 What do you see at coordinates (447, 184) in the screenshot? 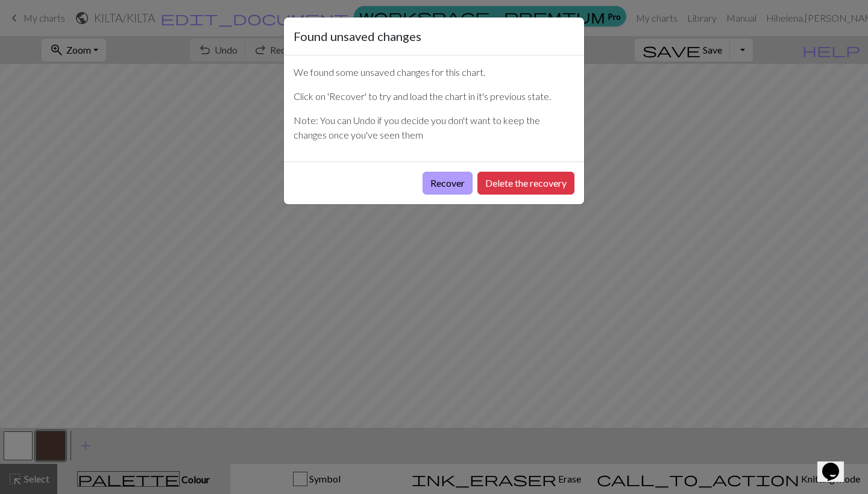
I see `button: Recover` at bounding box center [447, 184].